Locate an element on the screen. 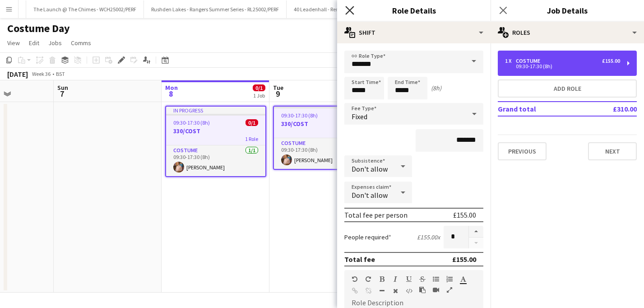  button: Increase is located at coordinates (476, 232).